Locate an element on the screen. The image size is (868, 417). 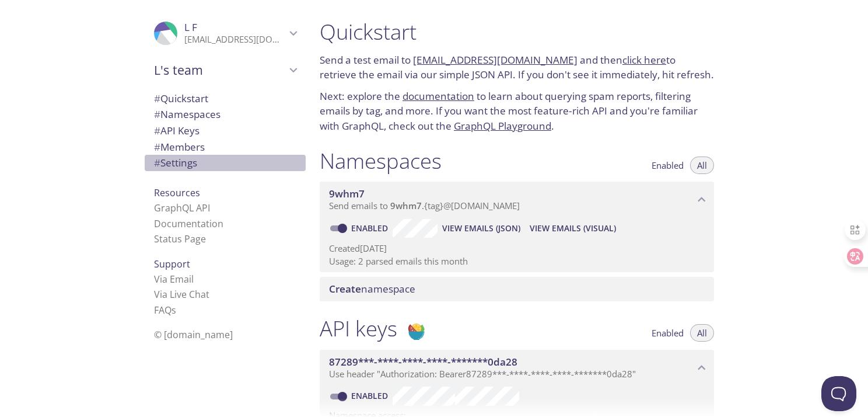
h1: Namespaces is located at coordinates (380, 161).